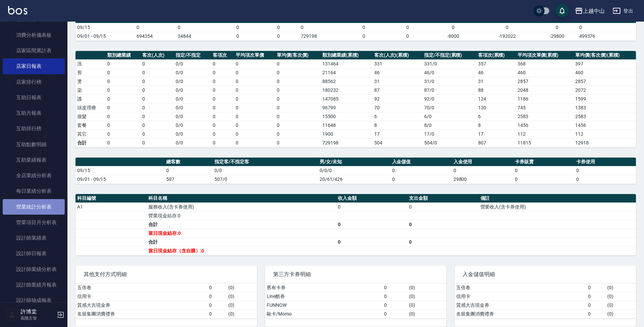  I want to click on td: 357, so click(496, 64).